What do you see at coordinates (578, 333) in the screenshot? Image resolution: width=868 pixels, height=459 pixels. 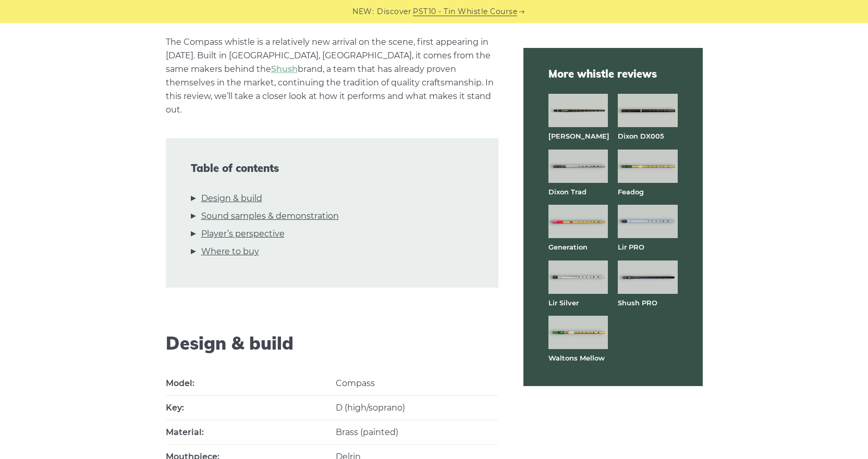 I see `img: Waltons Mellow tin whistle full front view` at bounding box center [578, 333].